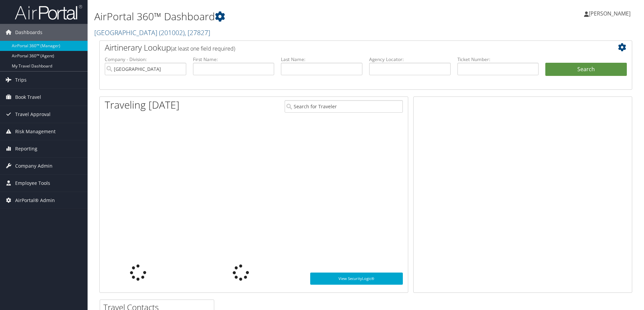 This screenshot has height=310, width=644. I want to click on h1: AirPortal 360™ Dashboard, so click(275, 16).